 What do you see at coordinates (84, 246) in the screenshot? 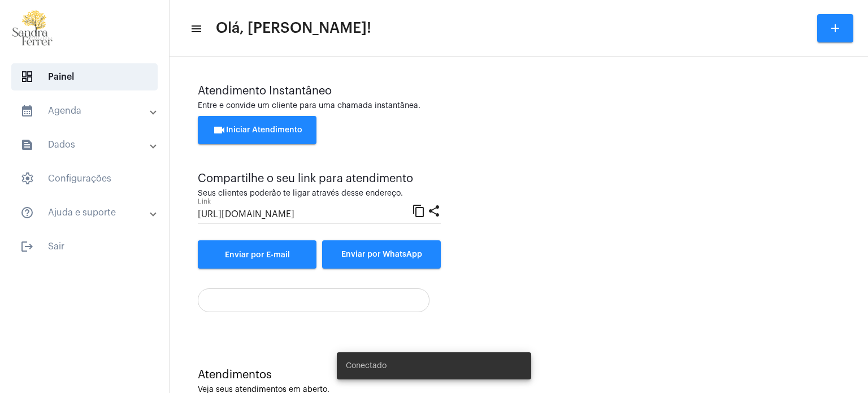
I see `span: Sair` at bounding box center [84, 246].